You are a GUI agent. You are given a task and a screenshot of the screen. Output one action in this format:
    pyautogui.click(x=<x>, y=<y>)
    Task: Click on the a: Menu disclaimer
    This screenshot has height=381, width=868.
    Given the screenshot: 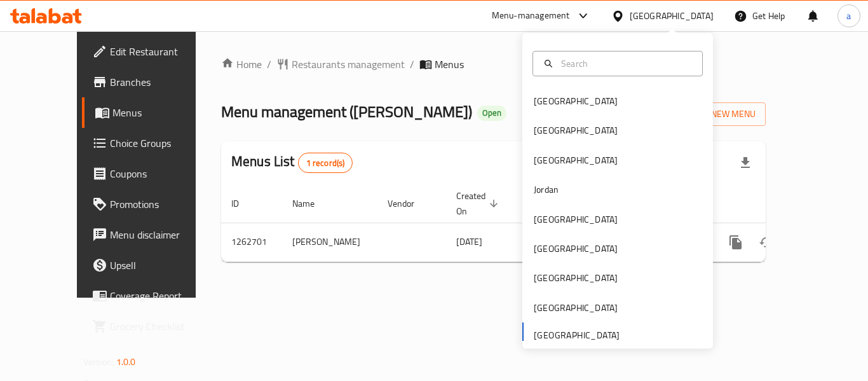 What is the action you would take?
    pyautogui.click(x=152, y=235)
    